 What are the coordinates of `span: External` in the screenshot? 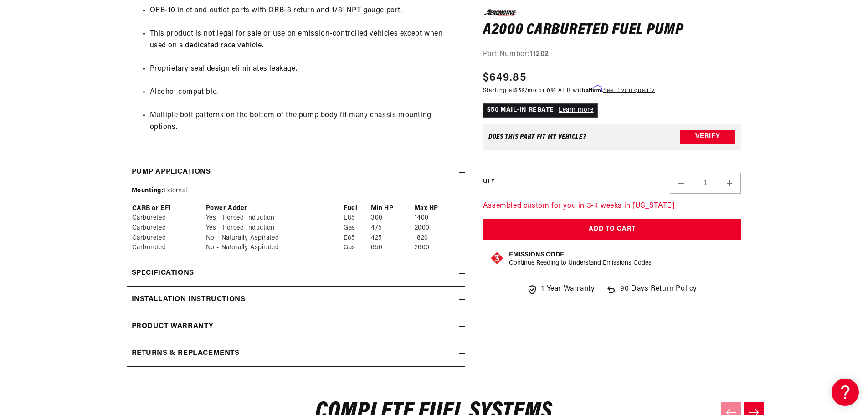 It's located at (175, 190).